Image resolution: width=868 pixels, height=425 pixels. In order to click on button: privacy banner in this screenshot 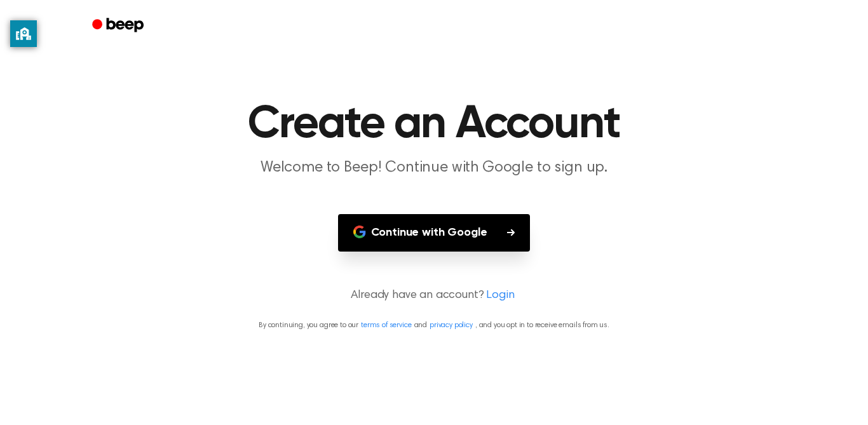, I will do `click(24, 33)`.